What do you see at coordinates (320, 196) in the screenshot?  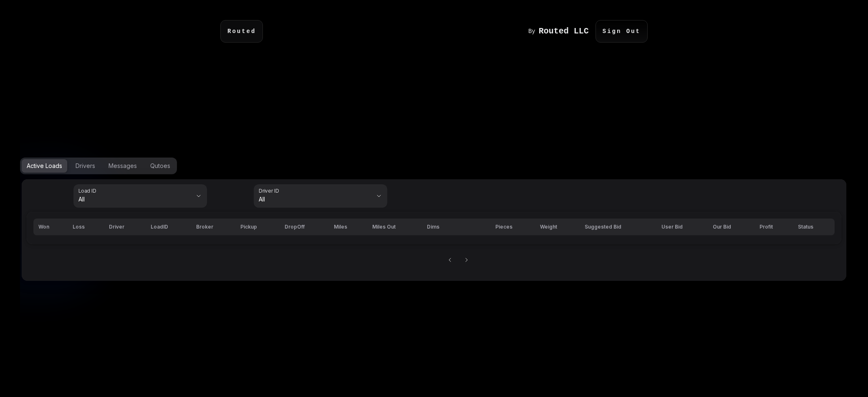 I see `button: Driver IDAll` at bounding box center [320, 196].